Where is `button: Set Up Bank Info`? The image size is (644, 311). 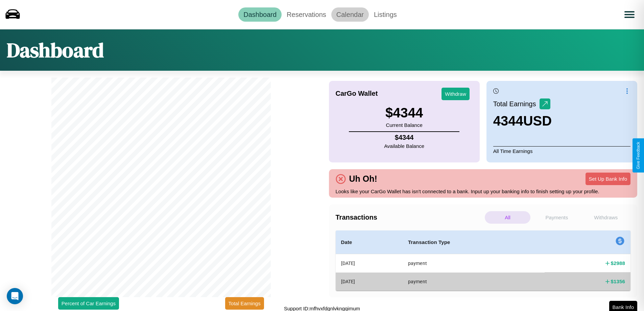
button: Set Up Bank Info is located at coordinates (608, 178).